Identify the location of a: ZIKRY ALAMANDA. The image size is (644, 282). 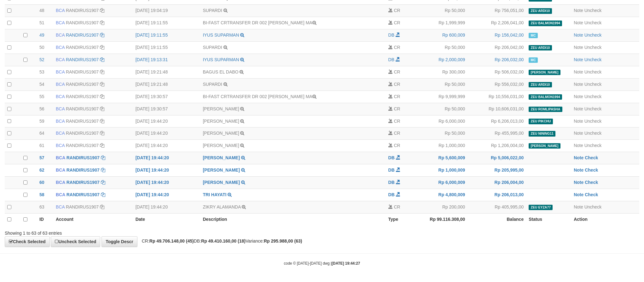
(222, 207).